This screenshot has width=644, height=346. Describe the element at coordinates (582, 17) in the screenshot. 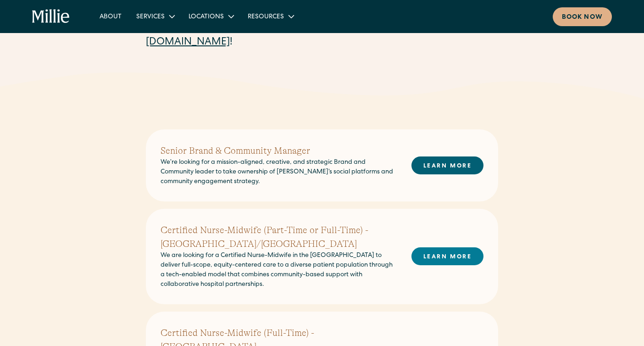

I see `a: Book now` at that location.